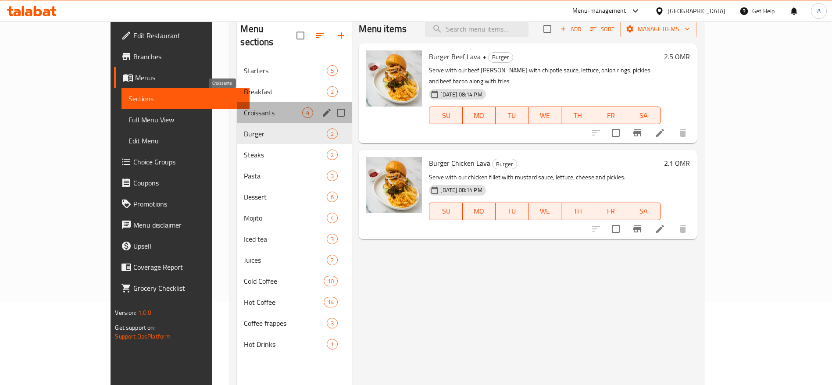 The width and height of the screenshot is (832, 385). Describe the element at coordinates (182, 267) in the screenshot. I see `a: Coverage Report` at that location.